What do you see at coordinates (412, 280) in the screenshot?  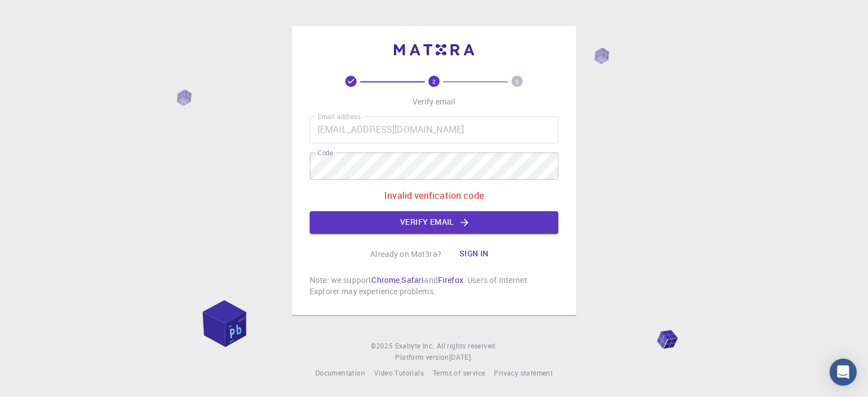 I see `a: Safari` at bounding box center [412, 280].